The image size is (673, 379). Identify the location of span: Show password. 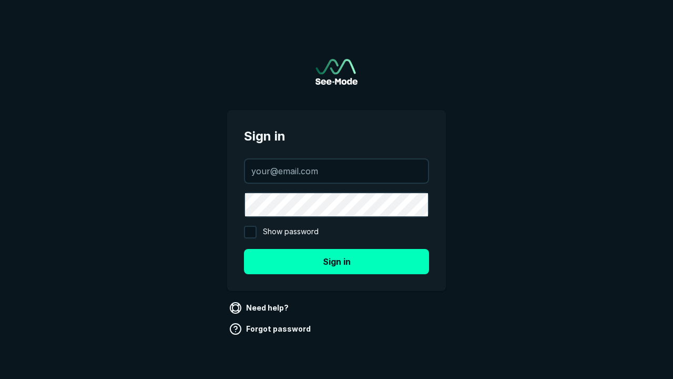
(291, 232).